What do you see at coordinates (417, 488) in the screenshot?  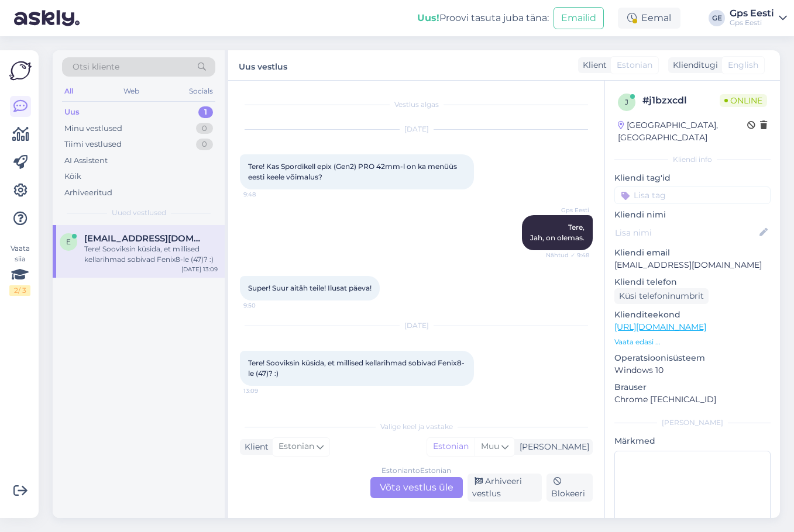 I see `div: Võta vestlus üle` at bounding box center [417, 488].